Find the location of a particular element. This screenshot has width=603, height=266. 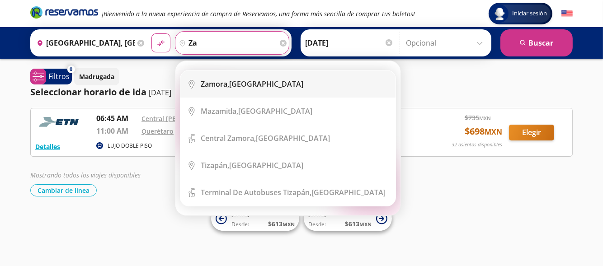

p: Seleccionar horario de ida is located at coordinates (88, 92).